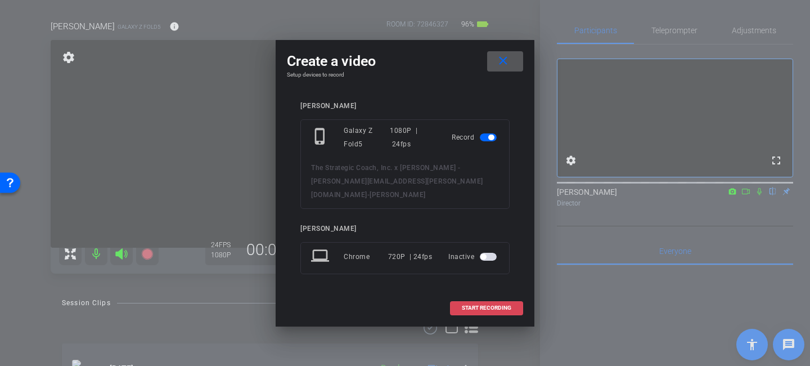 The image size is (810, 366). I want to click on button: START RECORDING, so click(487, 308).